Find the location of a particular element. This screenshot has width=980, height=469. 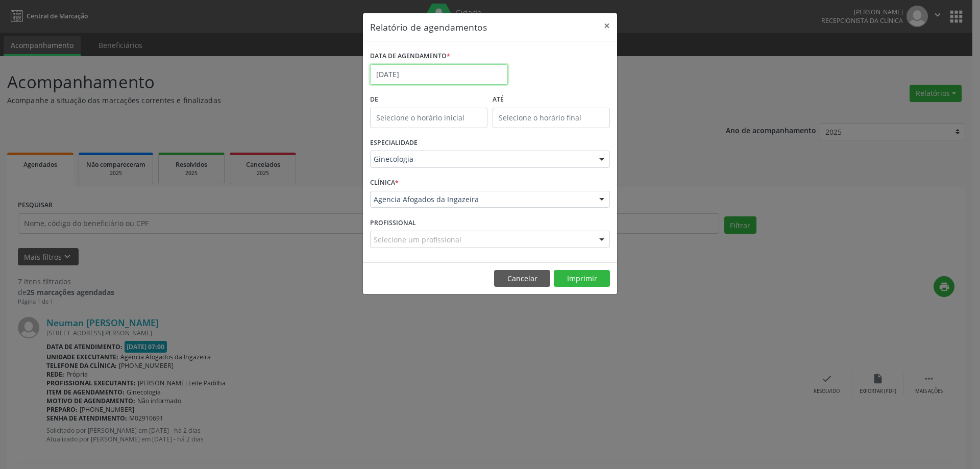

span: Agencia Afogados da Ingazeira is located at coordinates (481, 200).